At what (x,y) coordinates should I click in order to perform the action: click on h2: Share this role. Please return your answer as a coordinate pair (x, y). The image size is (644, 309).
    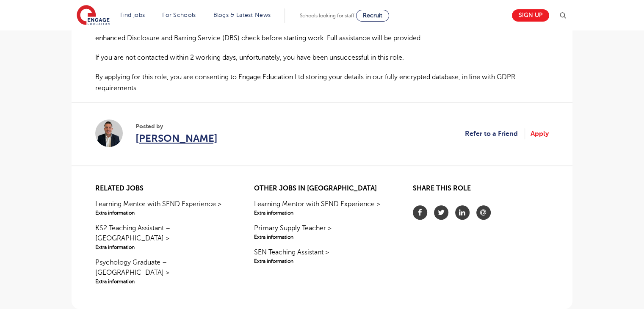
    Looking at the image, I should click on (481, 190).